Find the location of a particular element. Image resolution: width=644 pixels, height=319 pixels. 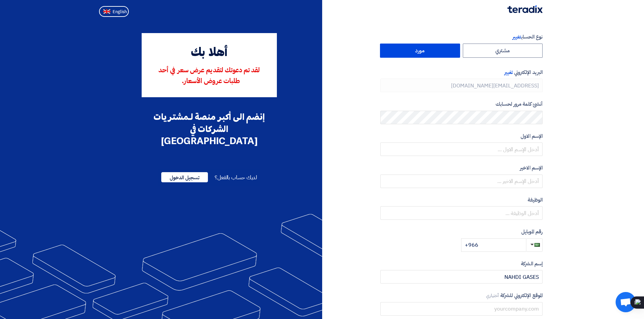

img: en-US.png is located at coordinates (107, 11).